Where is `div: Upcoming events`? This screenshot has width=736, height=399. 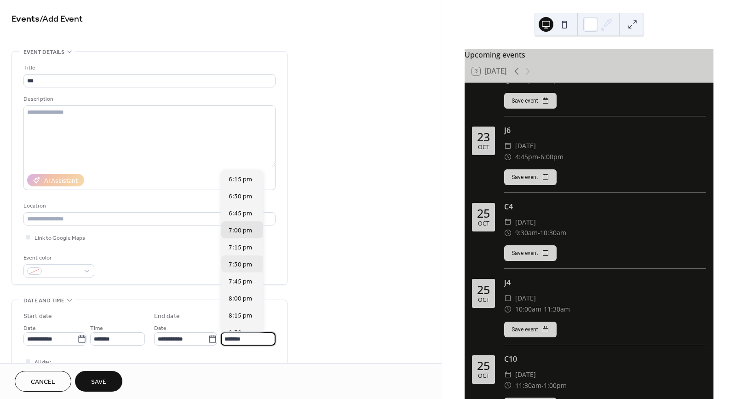 div: Upcoming events is located at coordinates (589, 55).